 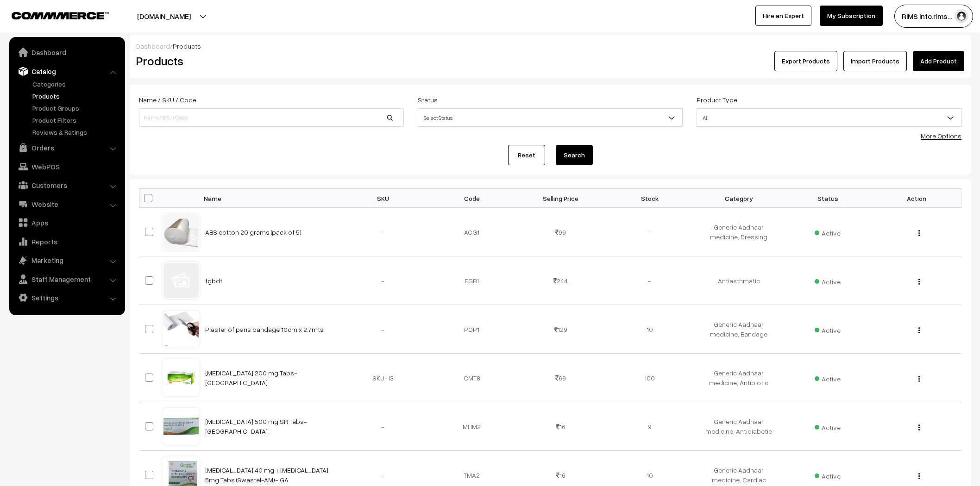 I want to click on a: Categories, so click(x=76, y=84).